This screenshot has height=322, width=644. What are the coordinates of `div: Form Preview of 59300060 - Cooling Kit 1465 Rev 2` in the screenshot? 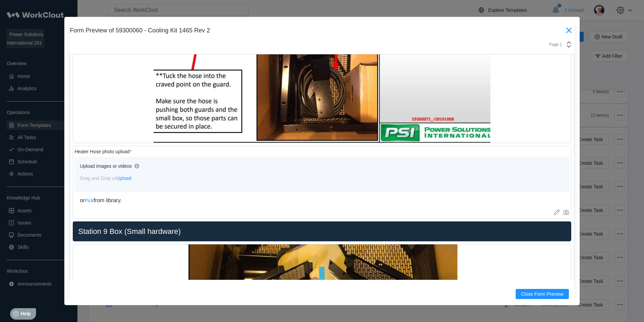 It's located at (317, 31).